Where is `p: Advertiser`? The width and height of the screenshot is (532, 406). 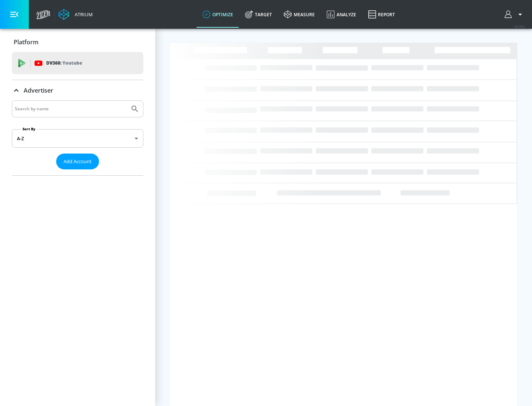 p: Advertiser is located at coordinates (39, 90).